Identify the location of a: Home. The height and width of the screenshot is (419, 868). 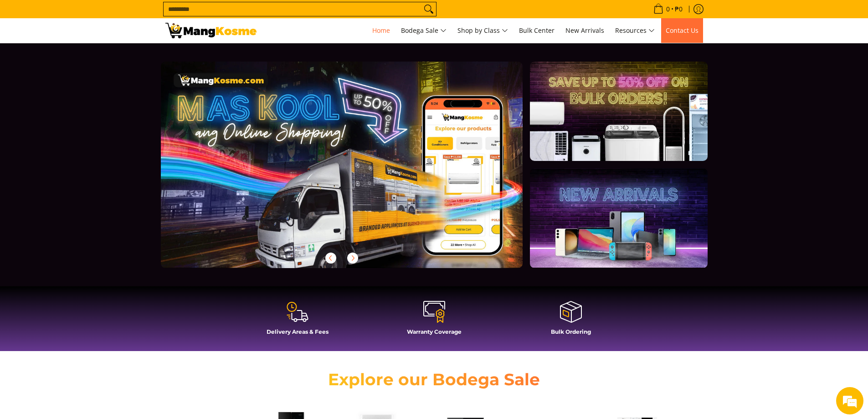
(381, 31).